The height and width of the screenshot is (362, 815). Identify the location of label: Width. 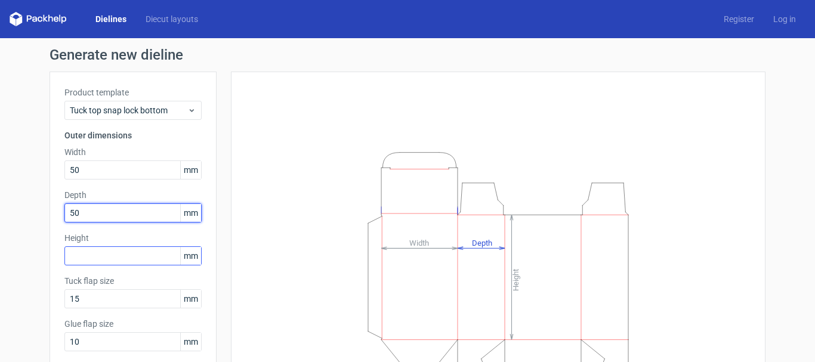
(133, 152).